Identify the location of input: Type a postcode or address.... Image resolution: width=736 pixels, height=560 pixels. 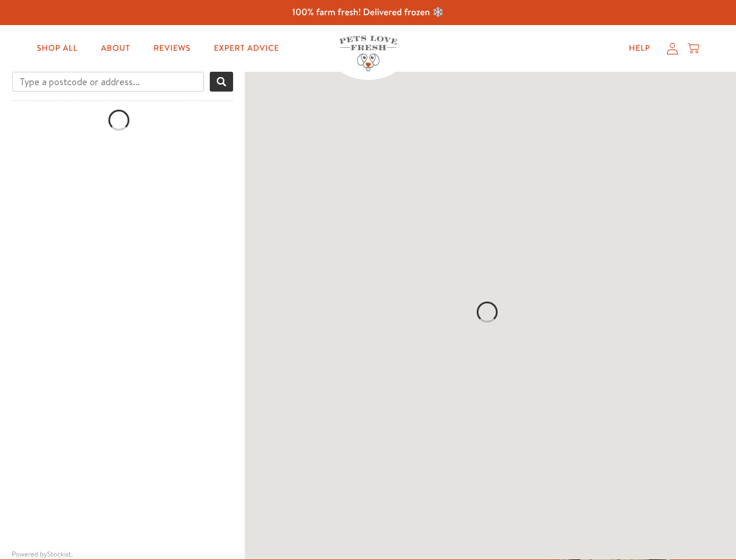
(108, 81).